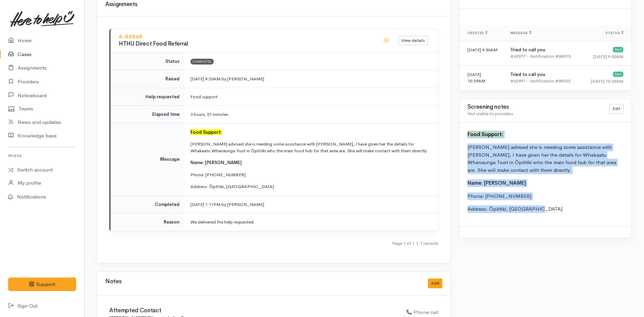 This screenshot has height=317, width=644. What do you see at coordinates (148, 62) in the screenshot?
I see `td: Status` at bounding box center [148, 62].